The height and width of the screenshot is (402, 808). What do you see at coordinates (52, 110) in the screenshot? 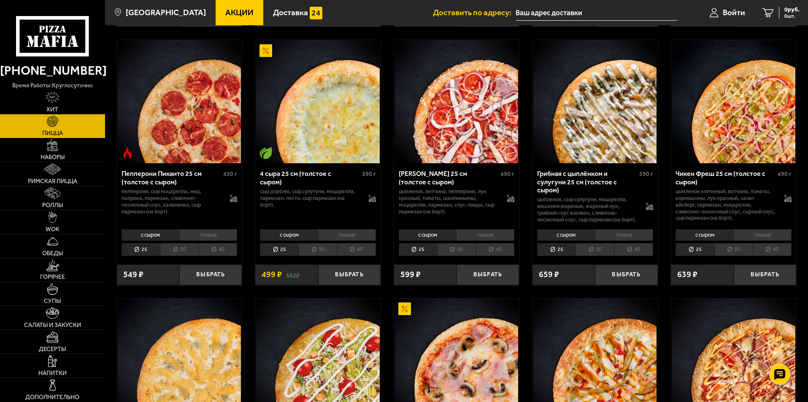
I see `span: Хит` at bounding box center [52, 110].